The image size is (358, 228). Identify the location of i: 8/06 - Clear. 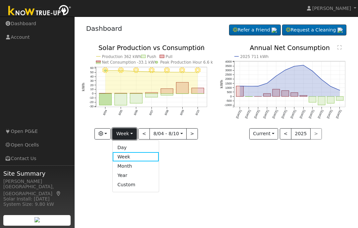
(136, 70).